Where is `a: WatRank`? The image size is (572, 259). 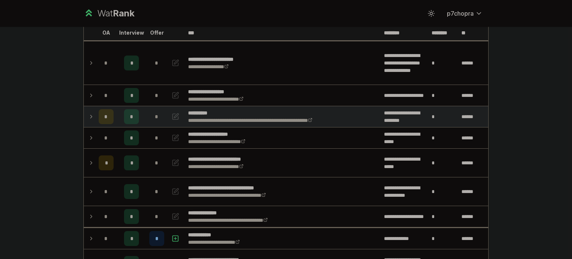 a: WatRank is located at coordinates (109, 13).